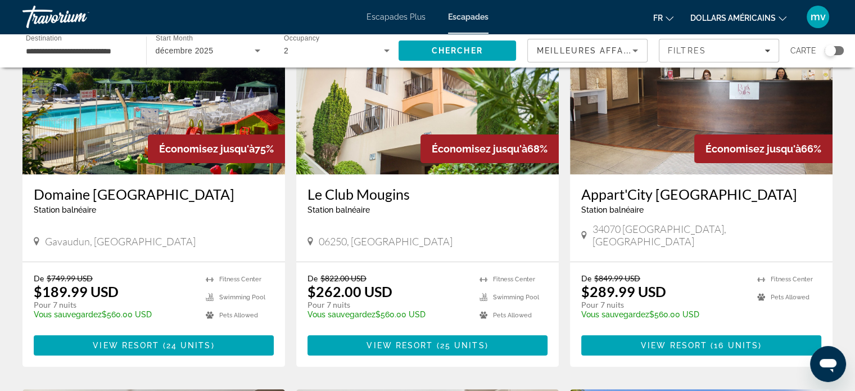 The image size is (855, 391). Describe the element at coordinates (174, 38) in the screenshot. I see `span: Start Month` at that location.